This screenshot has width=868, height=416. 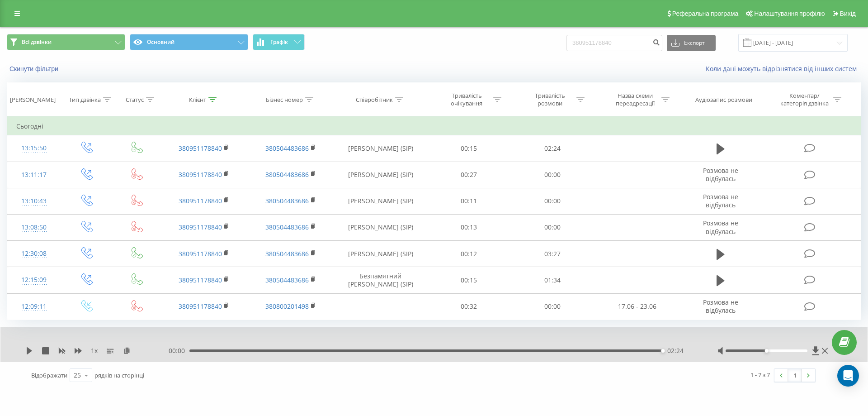 I want to click on span: Графік, so click(x=279, y=42).